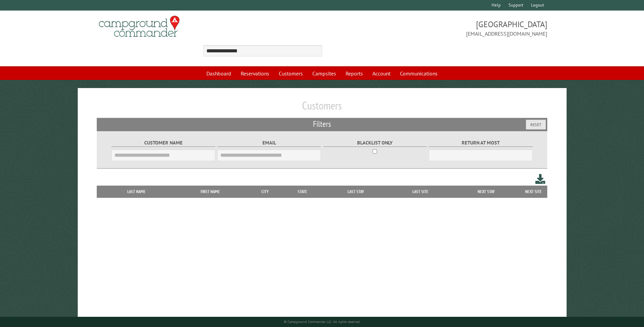 This screenshot has width=644, height=327. Describe the element at coordinates (139, 26) in the screenshot. I see `img: Campground Commander` at that location.